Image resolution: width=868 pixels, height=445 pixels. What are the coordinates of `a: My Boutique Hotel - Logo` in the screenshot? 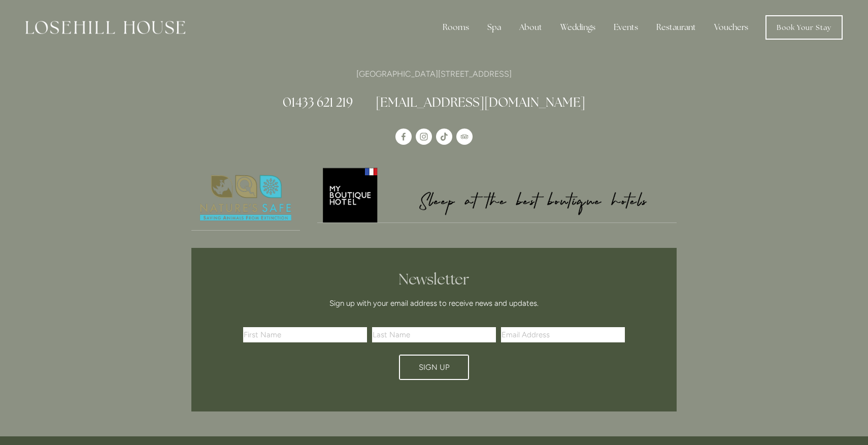 It's located at (497, 195).